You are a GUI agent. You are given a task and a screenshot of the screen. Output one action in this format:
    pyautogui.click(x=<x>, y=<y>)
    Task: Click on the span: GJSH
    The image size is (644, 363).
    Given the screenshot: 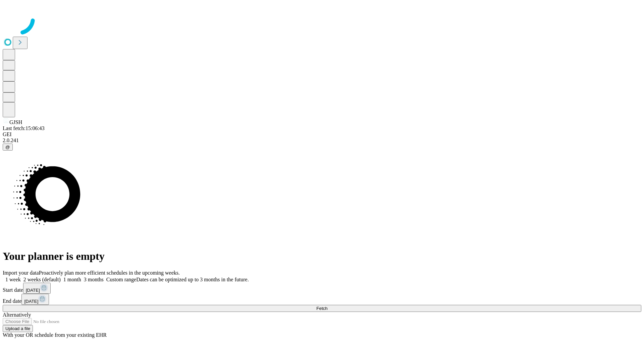 What is the action you would take?
    pyautogui.click(x=16, y=122)
    